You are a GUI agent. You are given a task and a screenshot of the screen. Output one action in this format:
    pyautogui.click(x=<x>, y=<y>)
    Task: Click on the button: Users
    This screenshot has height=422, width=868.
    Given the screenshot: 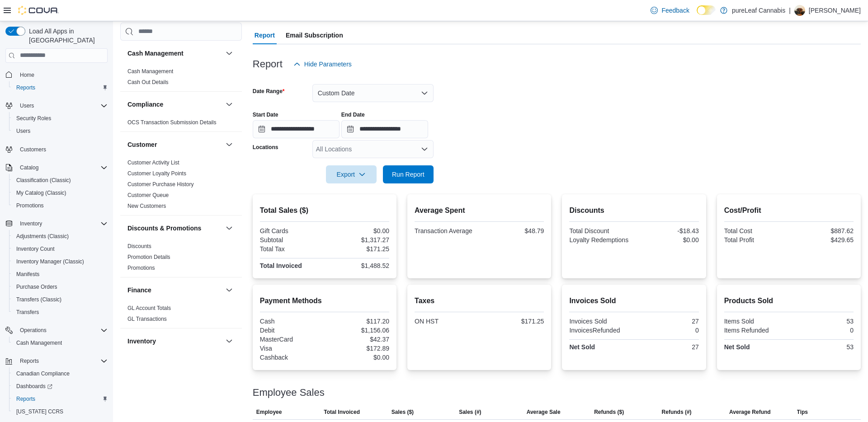 What is the action you would take?
    pyautogui.click(x=26, y=106)
    